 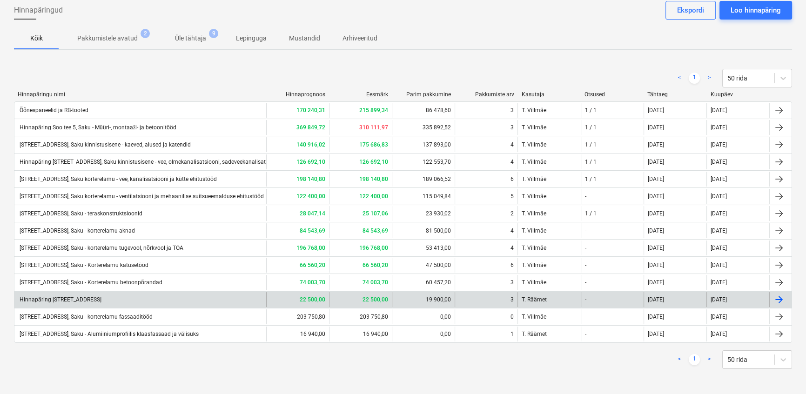 What do you see at coordinates (97, 128) in the screenshot?
I see `div: Hinnapäring Soo tee 5, Saku - Müüri-, montaaži- ja betoonitööd` at bounding box center [97, 128].